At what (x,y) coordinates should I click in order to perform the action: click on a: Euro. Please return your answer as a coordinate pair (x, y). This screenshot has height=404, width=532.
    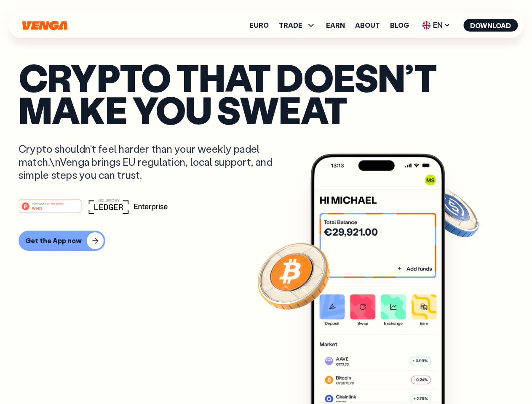
    Looking at the image, I should click on (259, 25).